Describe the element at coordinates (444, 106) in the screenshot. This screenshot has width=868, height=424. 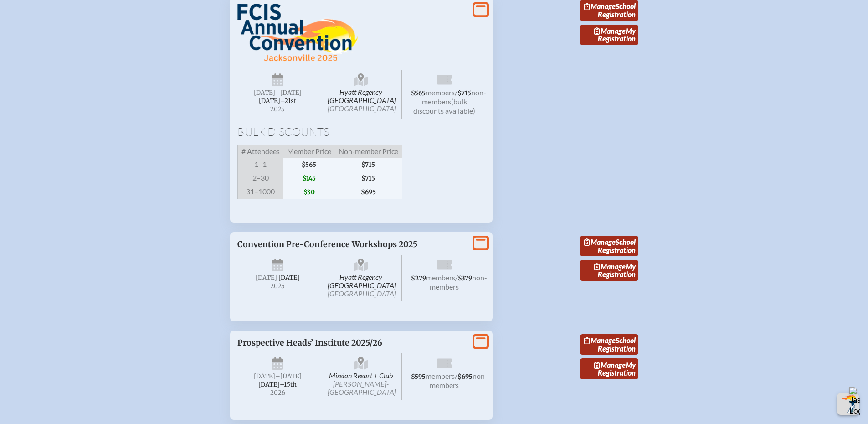
I see `span: (bulk discounts available)` at that location.